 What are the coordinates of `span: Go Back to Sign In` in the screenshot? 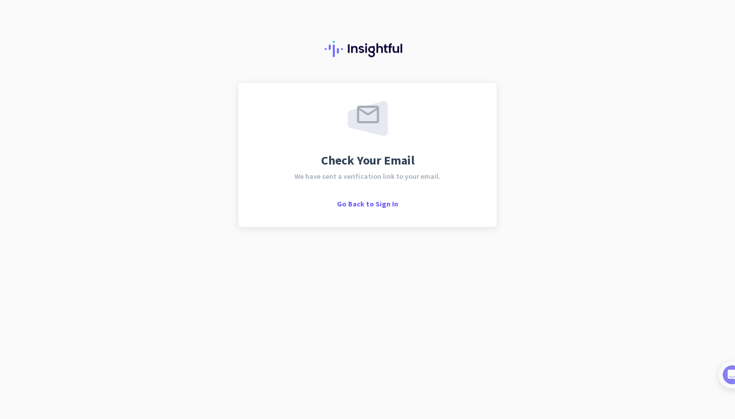 It's located at (368, 204).